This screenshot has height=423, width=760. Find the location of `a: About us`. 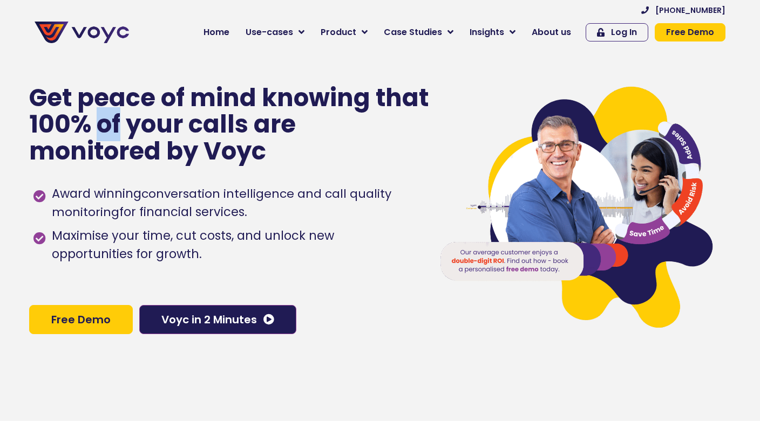

a: About us is located at coordinates (551, 32).